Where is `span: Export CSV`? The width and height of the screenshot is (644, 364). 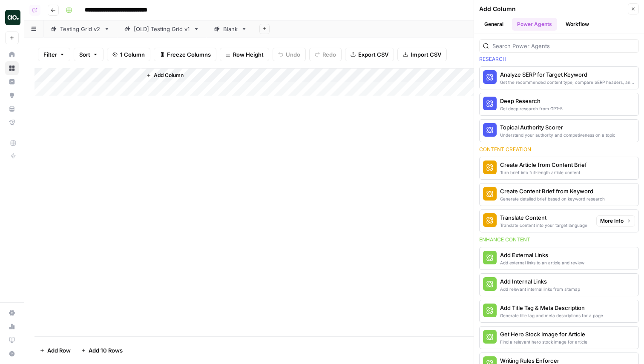
span: Export CSV is located at coordinates (373, 55).